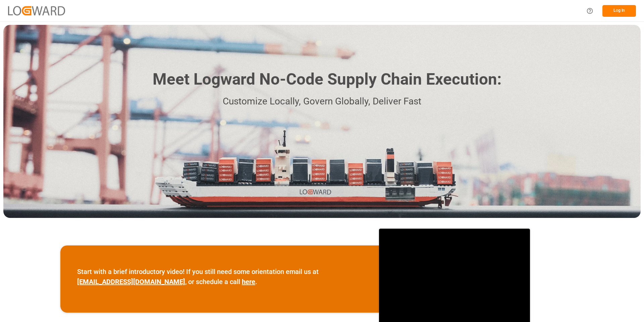 This screenshot has height=322, width=644. Describe the element at coordinates (36, 11) in the screenshot. I see `img: Logward_new_orange.png` at that location.